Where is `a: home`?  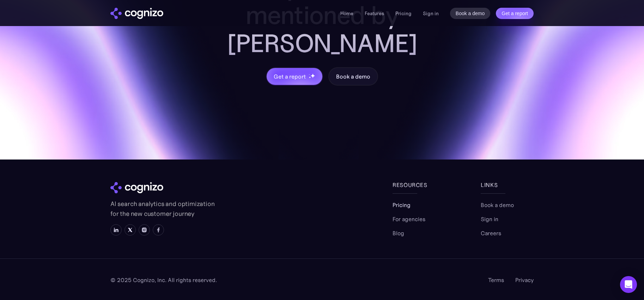
a: home is located at coordinates (137, 13).